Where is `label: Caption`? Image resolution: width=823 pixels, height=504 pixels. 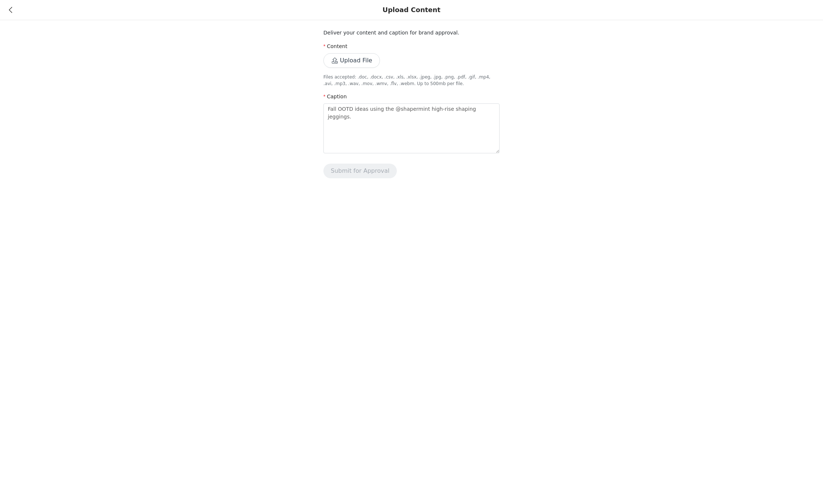
label: Caption is located at coordinates (335, 96).